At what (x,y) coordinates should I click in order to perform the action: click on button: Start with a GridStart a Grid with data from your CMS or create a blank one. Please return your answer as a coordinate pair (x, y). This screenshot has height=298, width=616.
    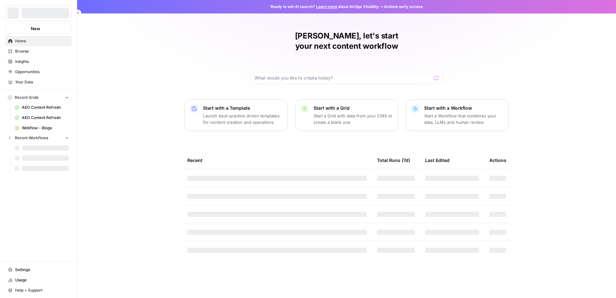
    Looking at the image, I should click on (347, 115).